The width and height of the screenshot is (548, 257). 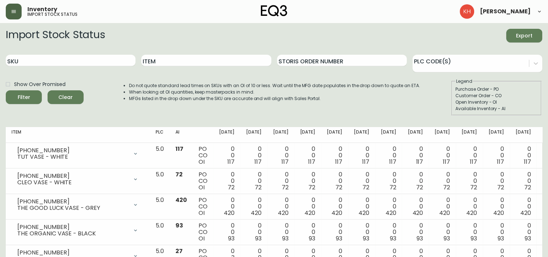 I want to click on span: Clear, so click(x=66, y=97).